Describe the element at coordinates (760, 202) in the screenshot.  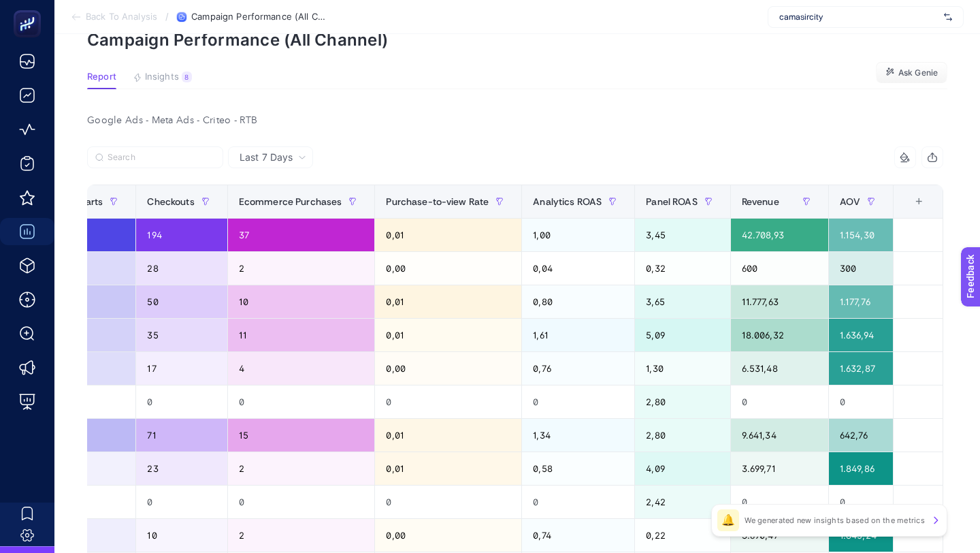
I see `span: Revenue` at that location.